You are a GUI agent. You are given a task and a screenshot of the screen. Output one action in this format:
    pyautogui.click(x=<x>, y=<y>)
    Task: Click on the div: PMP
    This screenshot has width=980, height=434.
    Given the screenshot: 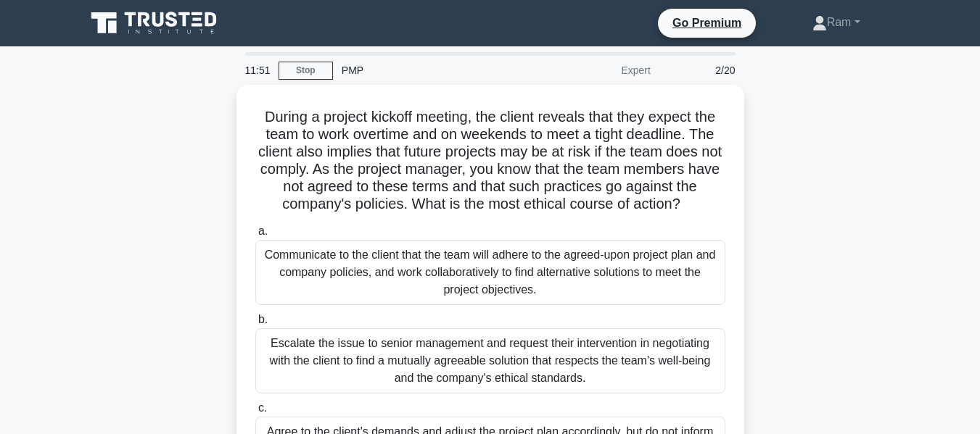 What is the action you would take?
    pyautogui.click(x=432, y=71)
    